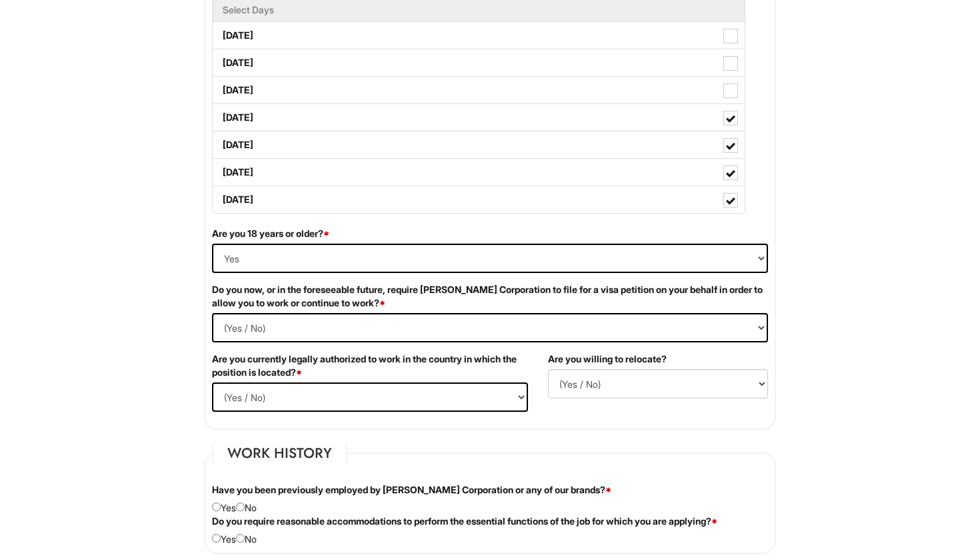 This screenshot has width=980, height=560. What do you see at coordinates (271, 234) in the screenshot?
I see `label: Are you 18 years or older?` at bounding box center [271, 234].